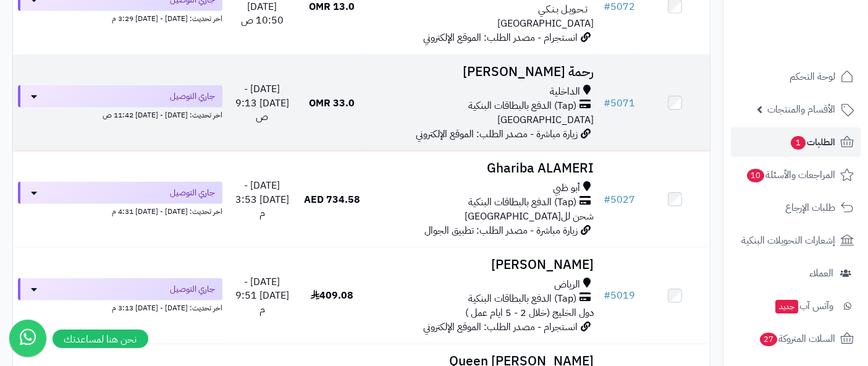  What do you see at coordinates (497, 134) in the screenshot?
I see `span: زيارة مباشرة - مصدر الطلب: الموقع الإلكتروني` at bounding box center [497, 134].